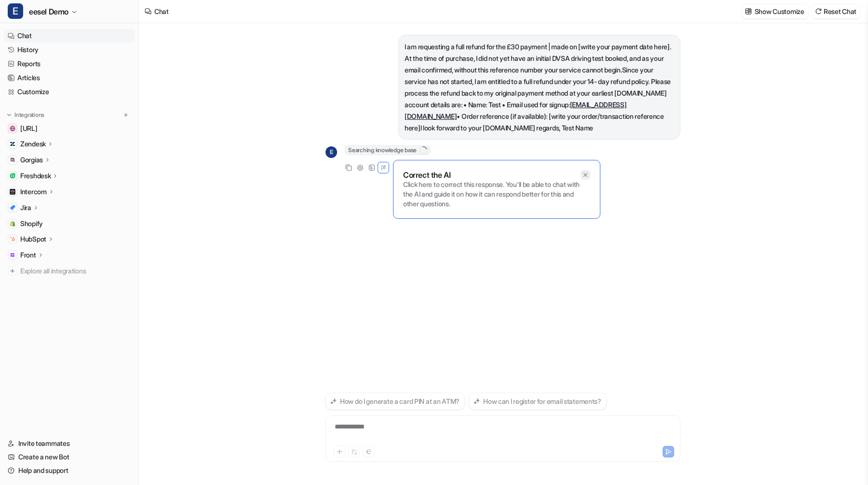 This screenshot has height=485, width=868. I want to click on img: Jira, so click(13, 207).